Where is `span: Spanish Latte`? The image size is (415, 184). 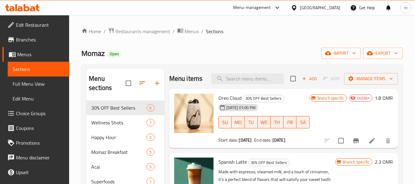
span: Spanish Latte is located at coordinates (232, 162).